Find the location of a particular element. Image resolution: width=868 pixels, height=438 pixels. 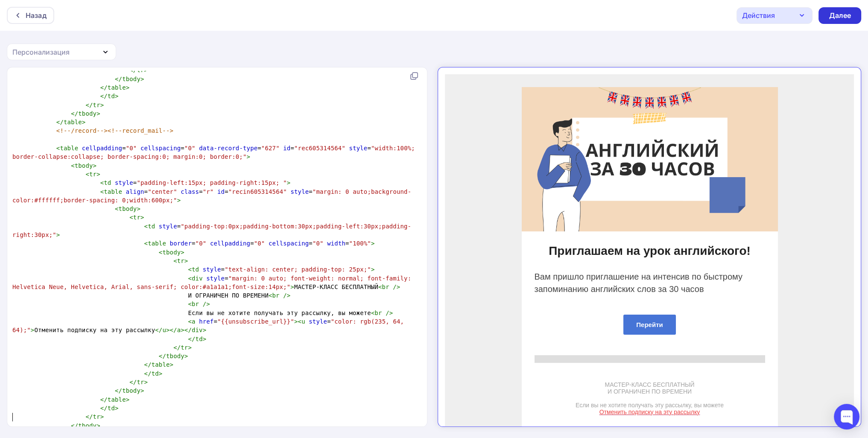

span: "text-align: center; padding-top: 25px;" is located at coordinates (297, 269).